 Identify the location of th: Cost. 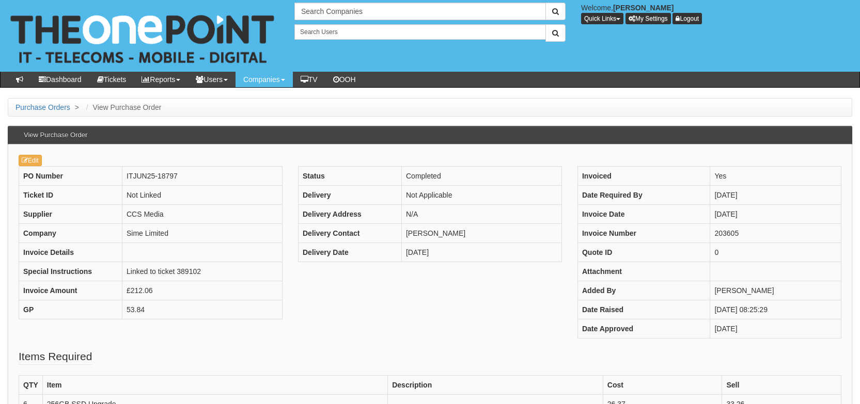
(662, 385).